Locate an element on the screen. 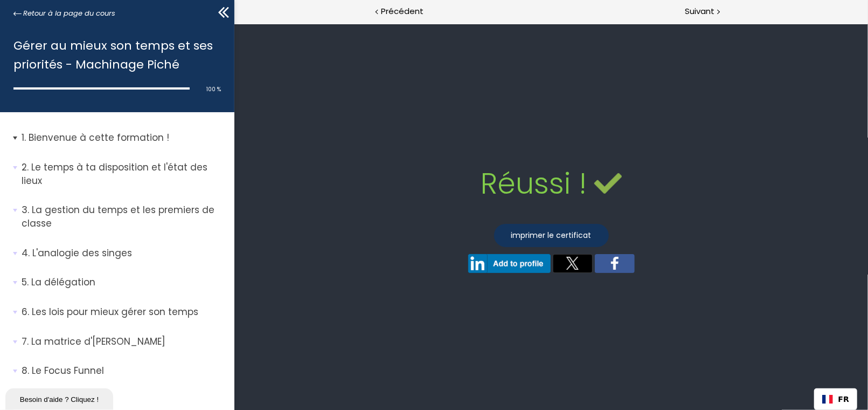  p: Le Focus Funnel is located at coordinates (124, 371).